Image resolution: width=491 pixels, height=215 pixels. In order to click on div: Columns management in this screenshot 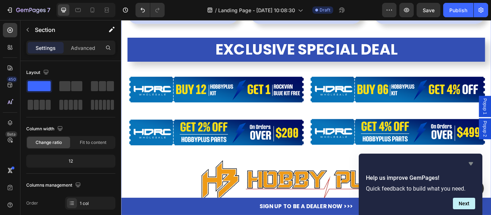, I will do `click(54, 185)`.